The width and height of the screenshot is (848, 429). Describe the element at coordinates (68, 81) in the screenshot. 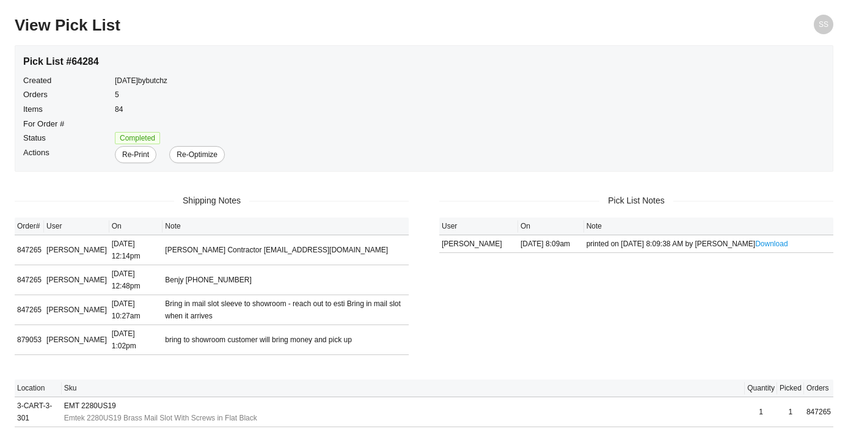

I see `td: Created` at that location.